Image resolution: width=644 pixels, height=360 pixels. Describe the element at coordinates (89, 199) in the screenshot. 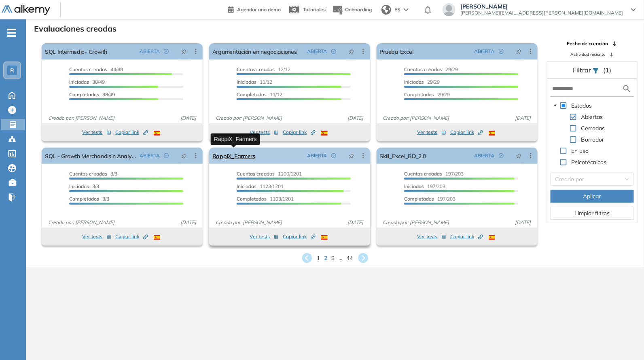

I see `span: 3/3` at that location.